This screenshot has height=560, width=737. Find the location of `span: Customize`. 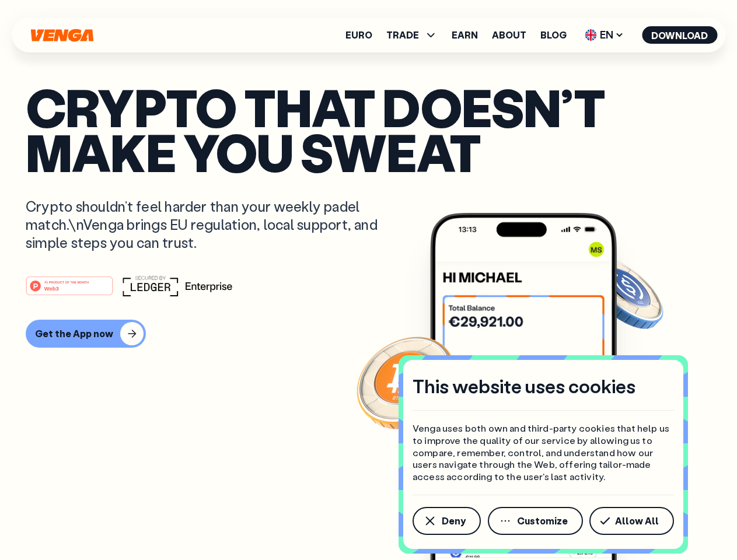

span: Customize is located at coordinates (543, 521).